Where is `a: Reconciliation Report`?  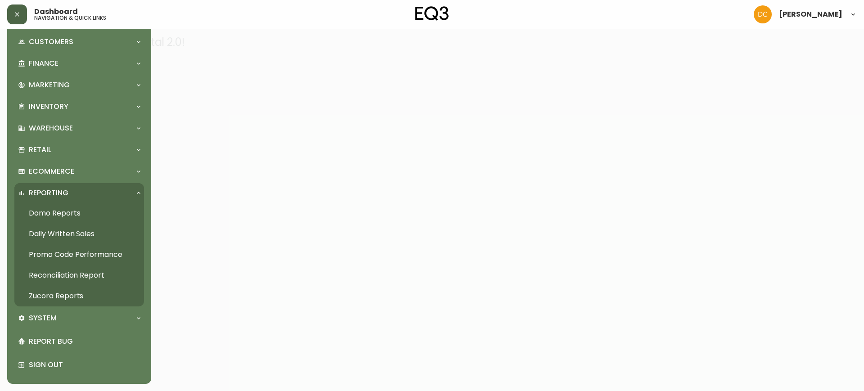 a: Reconciliation Report is located at coordinates (79, 275).